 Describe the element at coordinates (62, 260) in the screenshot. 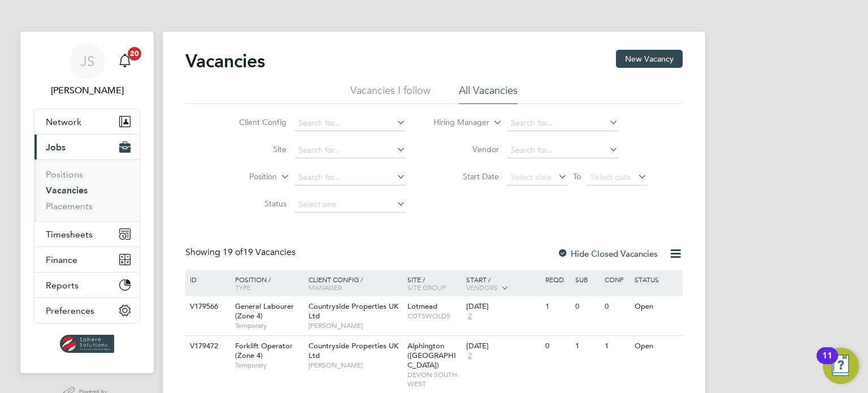

I see `span: Finance` at that location.